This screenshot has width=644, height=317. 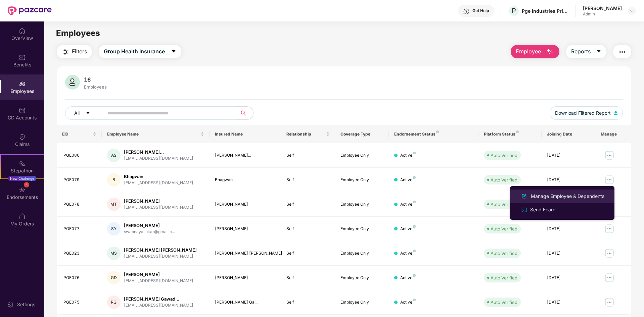 I want to click on button: Download Filtered Report, so click(x=586, y=113).